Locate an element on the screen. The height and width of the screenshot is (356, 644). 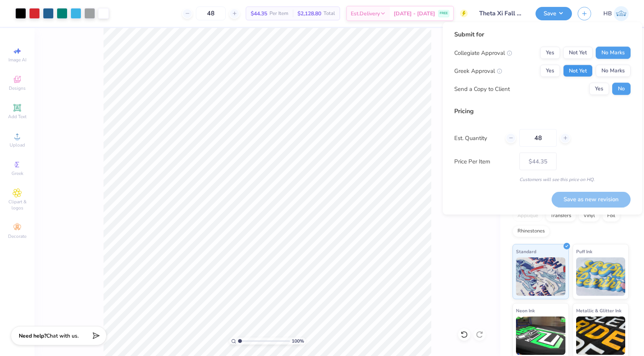
span: Puff Ink is located at coordinates (584, 252).